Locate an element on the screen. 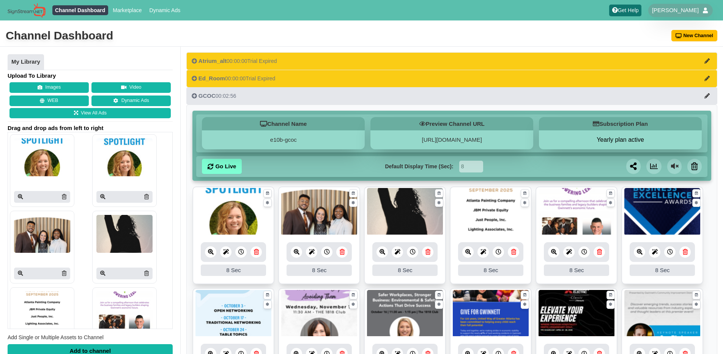  img: P250x250 image processing20251001 1793698 vscngf is located at coordinates (124, 311).